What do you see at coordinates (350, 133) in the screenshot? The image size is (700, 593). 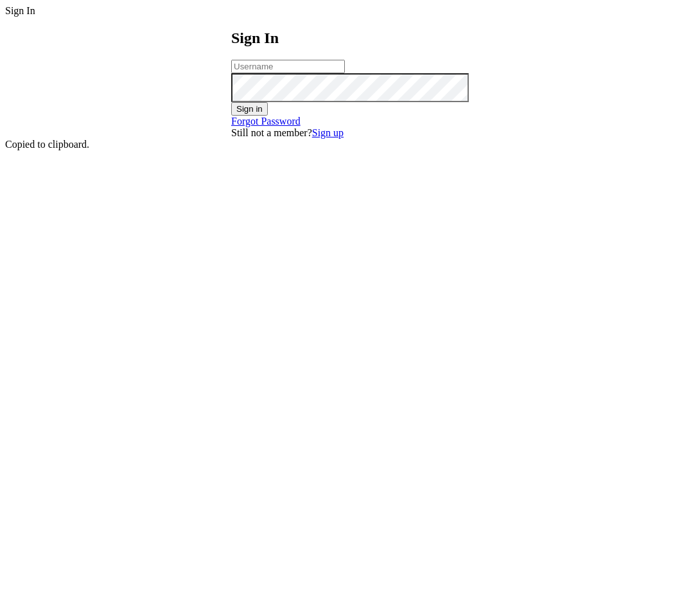 I see `div: Still not a member?` at bounding box center [350, 133].